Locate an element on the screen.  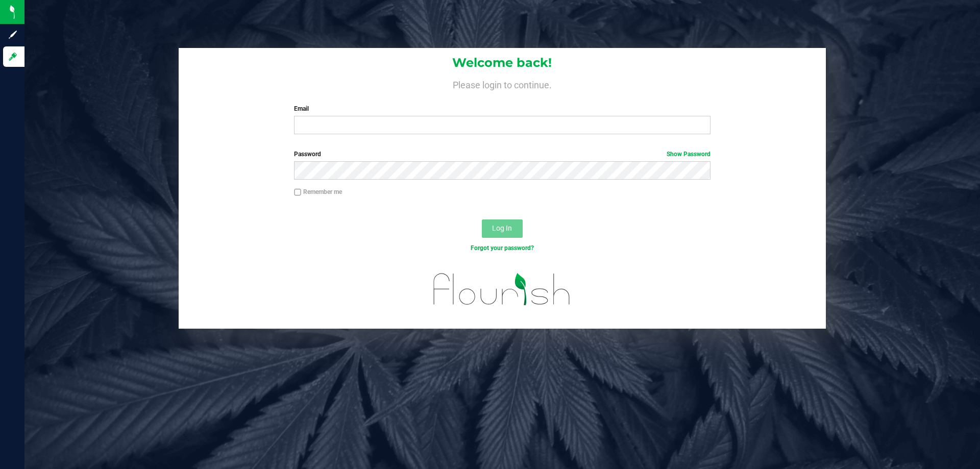
button: Log In is located at coordinates (502, 229).